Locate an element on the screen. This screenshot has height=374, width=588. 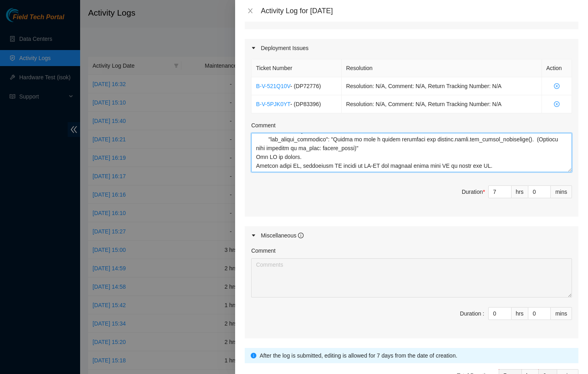
th: Ticket Number is located at coordinates (296, 68).